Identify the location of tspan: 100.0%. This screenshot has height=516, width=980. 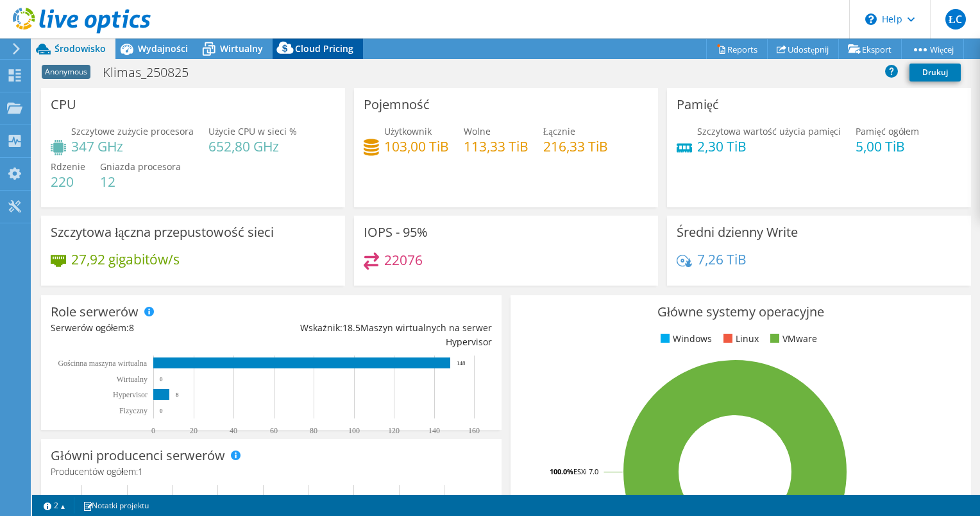
(562, 471).